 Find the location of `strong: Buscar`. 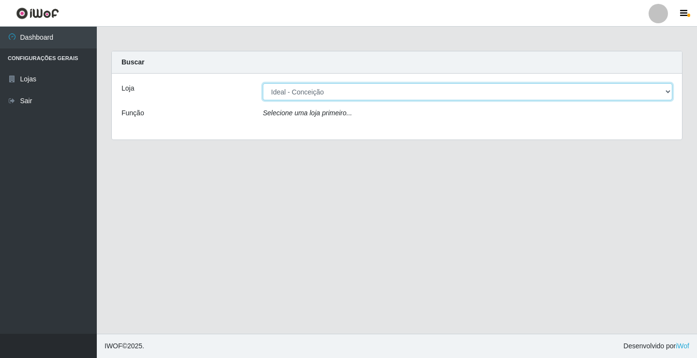

strong: Buscar is located at coordinates (133, 62).